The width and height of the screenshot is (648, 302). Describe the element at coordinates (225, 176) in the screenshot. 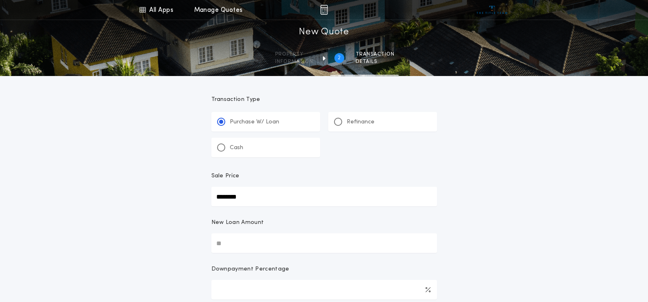

I see `p: Sale Price` at that location.